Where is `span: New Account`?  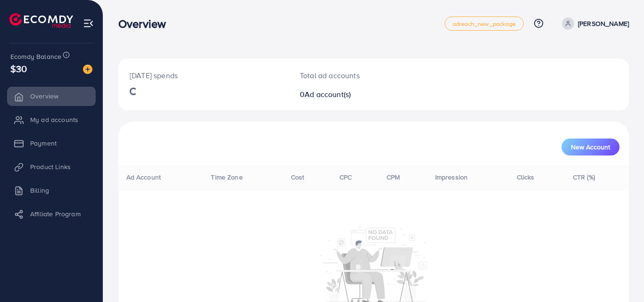
span: New Account is located at coordinates (590, 147).